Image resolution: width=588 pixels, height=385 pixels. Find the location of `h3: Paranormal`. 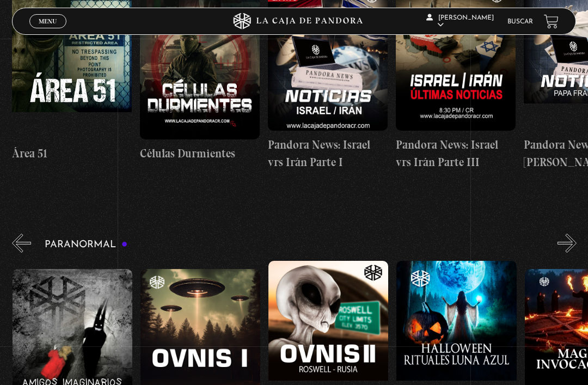

h3: Paranormal is located at coordinates (86, 244).